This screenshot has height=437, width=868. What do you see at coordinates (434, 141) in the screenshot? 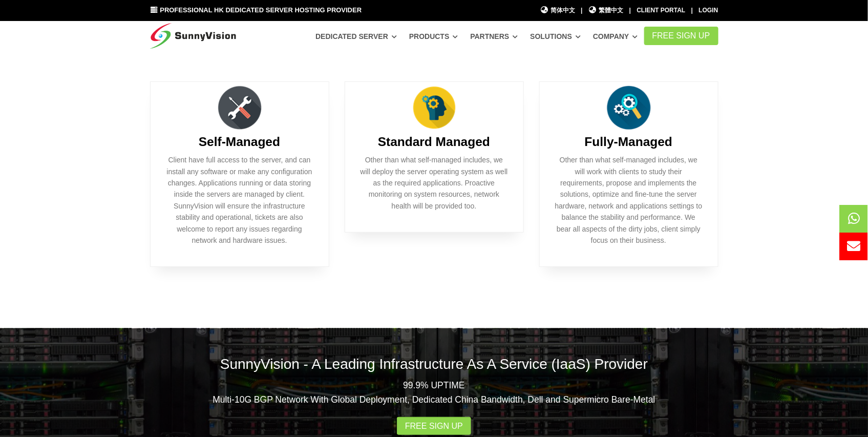
I see `b: Standard Managed` at bounding box center [434, 141].